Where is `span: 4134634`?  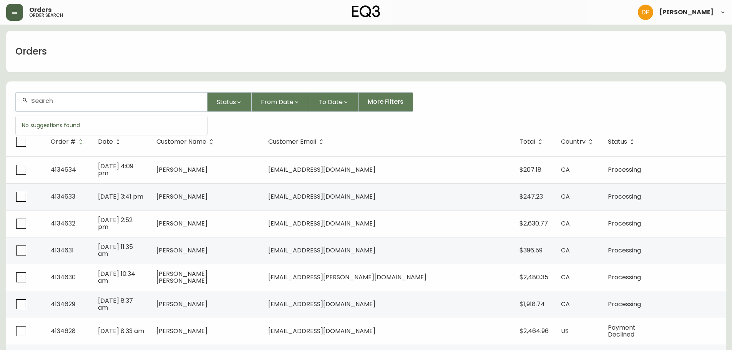 span: 4134634 is located at coordinates (63, 169).